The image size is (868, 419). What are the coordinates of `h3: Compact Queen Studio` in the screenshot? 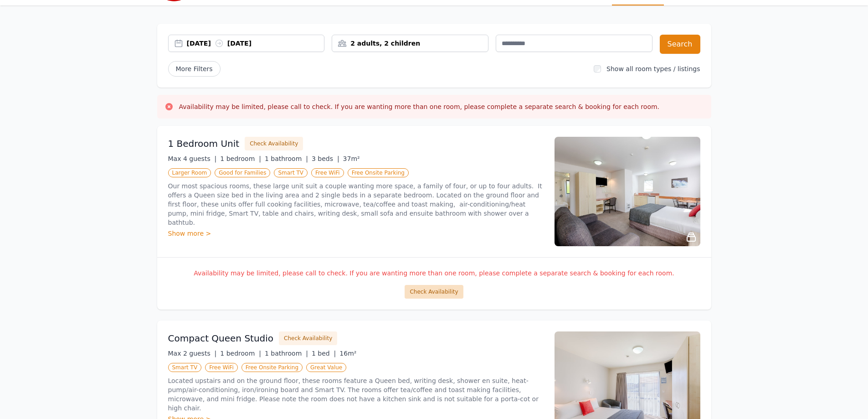 It's located at (221, 338).